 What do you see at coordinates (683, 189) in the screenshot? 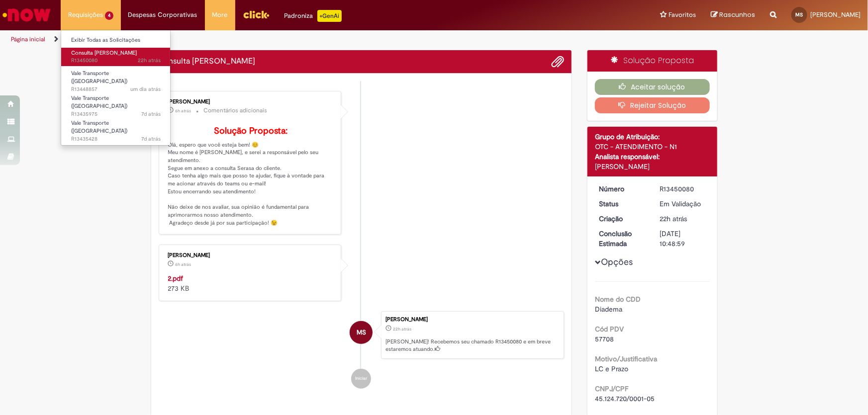
I see `div: R13450080` at bounding box center [683, 189].